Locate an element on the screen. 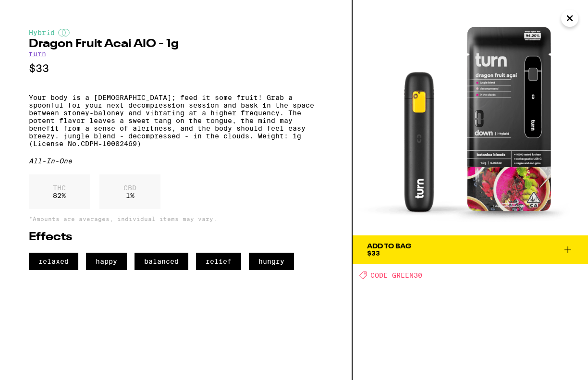 This screenshot has width=588, height=380. button: Close is located at coordinates (570, 18).